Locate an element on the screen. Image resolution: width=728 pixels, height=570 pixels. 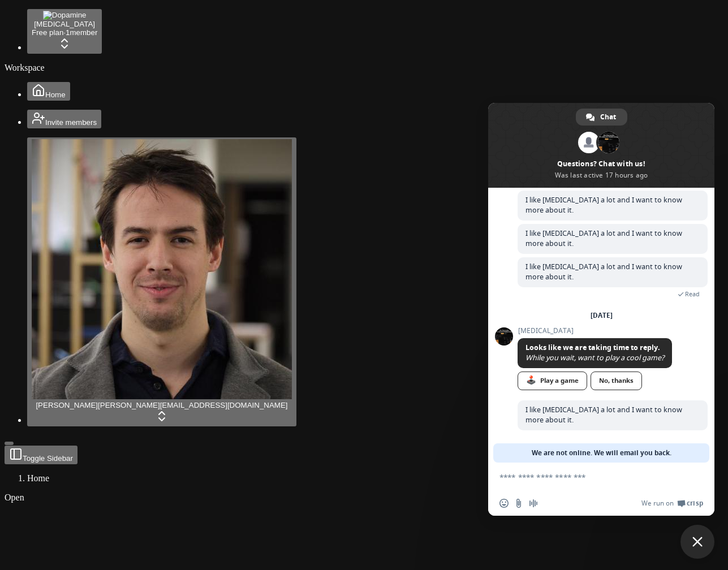
span: Looks like we are taking time to reply. is located at coordinates (592, 347).